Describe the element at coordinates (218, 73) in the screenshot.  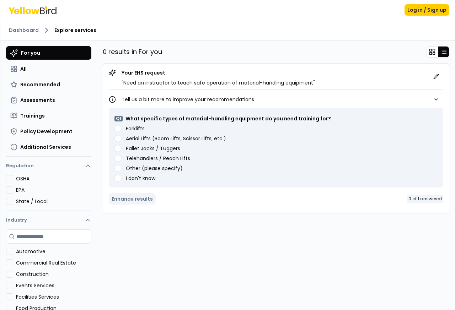
I see `p: Your EHS request` at that location.